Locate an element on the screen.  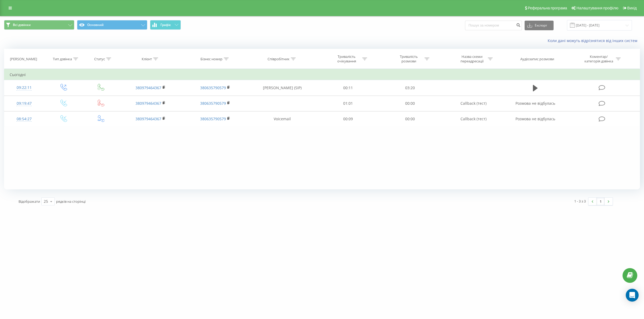
div: Бізнес номер is located at coordinates (212, 59).